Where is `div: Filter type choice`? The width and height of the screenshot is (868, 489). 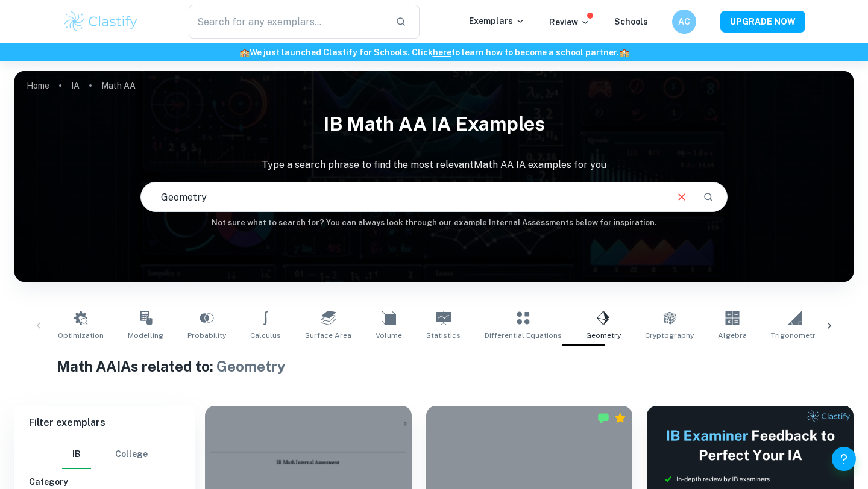
div: Filter type choice is located at coordinates (105, 455).